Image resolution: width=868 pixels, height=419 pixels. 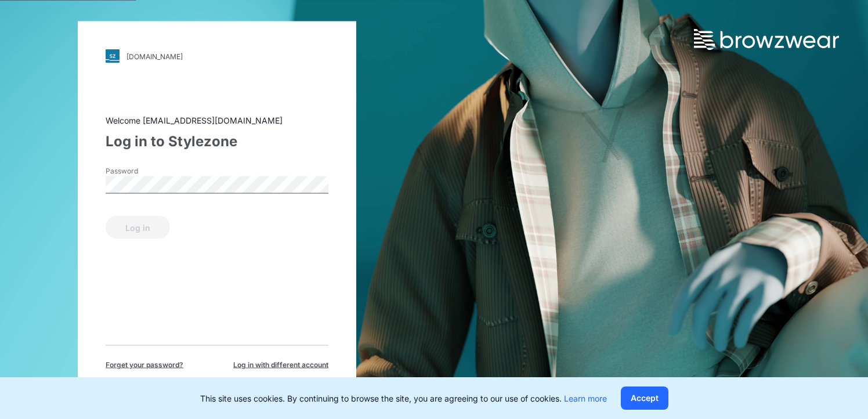 I want to click on img: browzwear-logo.73288ffb.svg, so click(x=767, y=39).